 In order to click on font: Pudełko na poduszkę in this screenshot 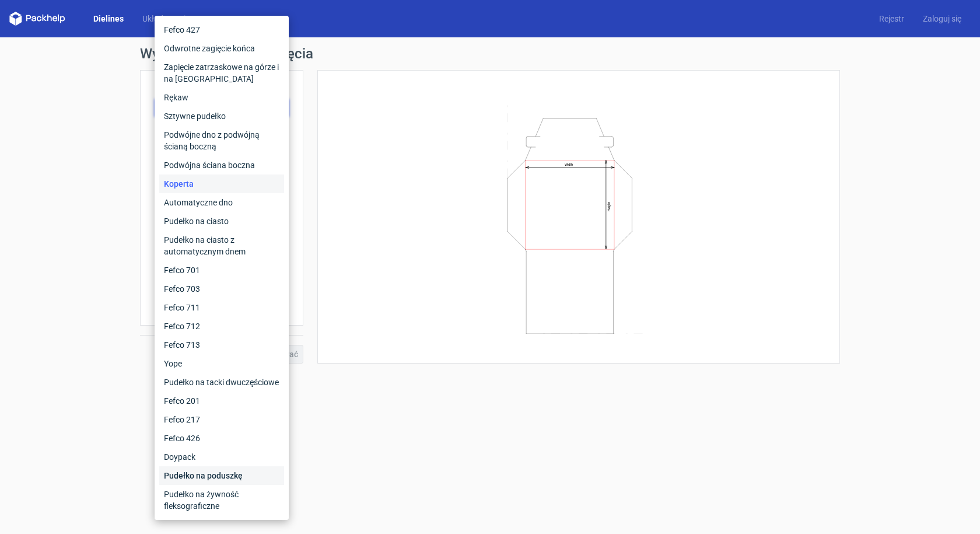, I will do `click(203, 476)`.